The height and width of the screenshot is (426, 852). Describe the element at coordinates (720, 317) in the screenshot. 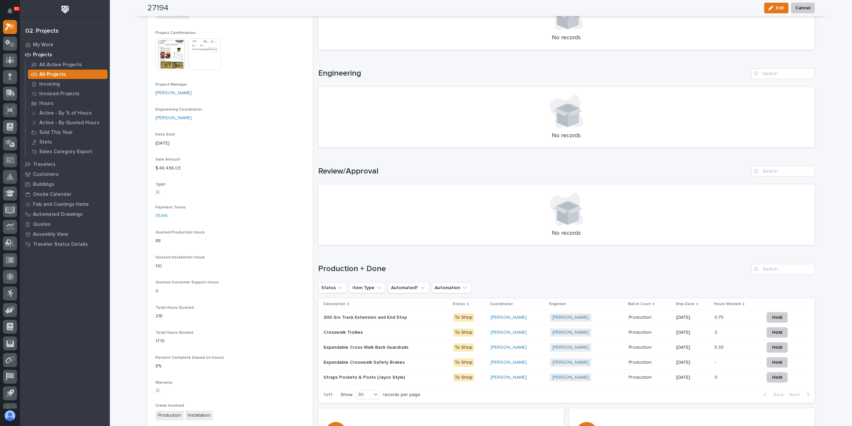

I see `p: 0.75` at that location.